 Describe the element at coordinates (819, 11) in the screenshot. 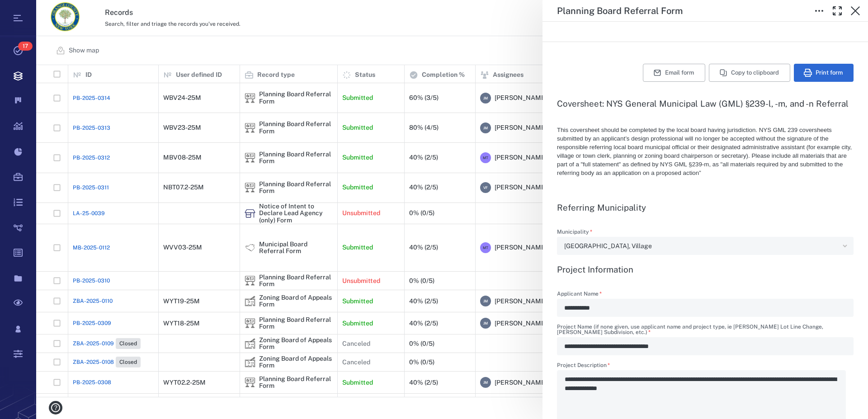

I see `button: Toggle to Edit Boxes` at that location.